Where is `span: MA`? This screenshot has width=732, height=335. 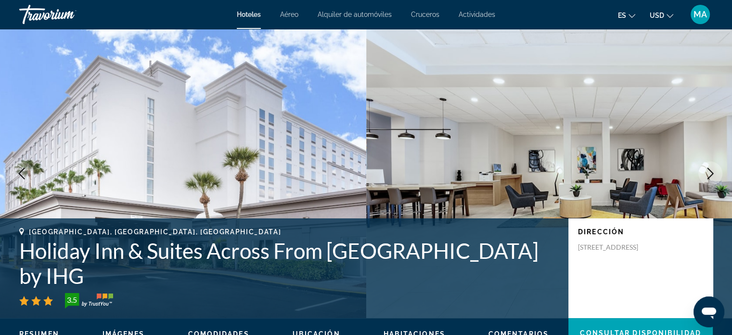
span: MA is located at coordinates (700, 14).